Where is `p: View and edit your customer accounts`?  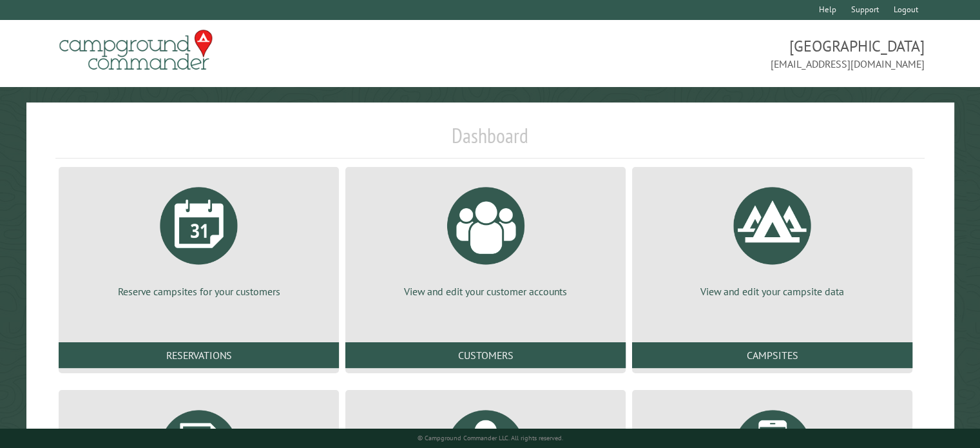 p: View and edit your customer accounts is located at coordinates (485, 291).